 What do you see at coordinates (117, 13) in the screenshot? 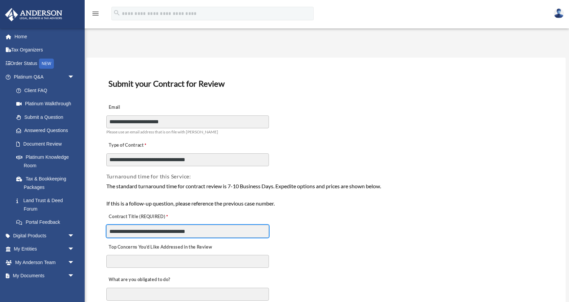
I see `i: search` at bounding box center [117, 13].